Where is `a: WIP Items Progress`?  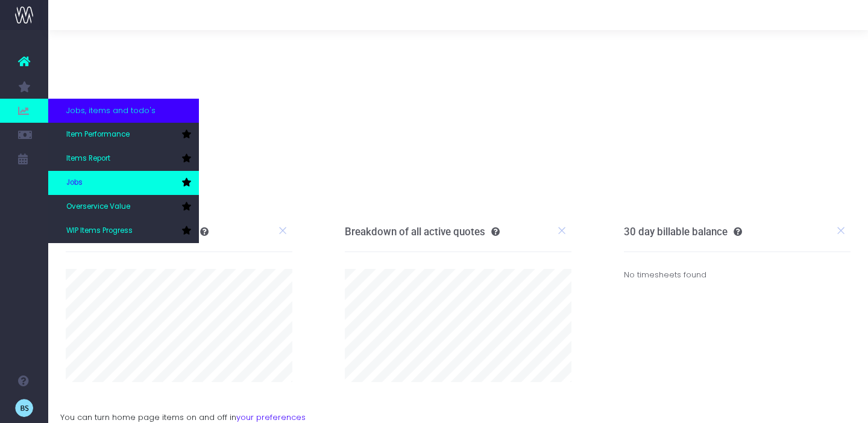
a: WIP Items Progress is located at coordinates (124, 231).